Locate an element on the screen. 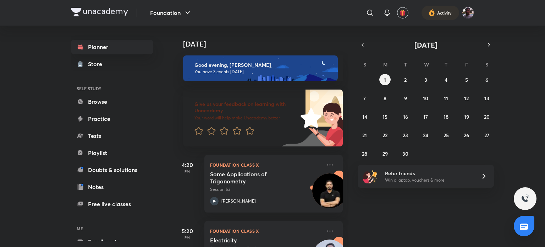  button: September 12, 2025 is located at coordinates (467, 98).